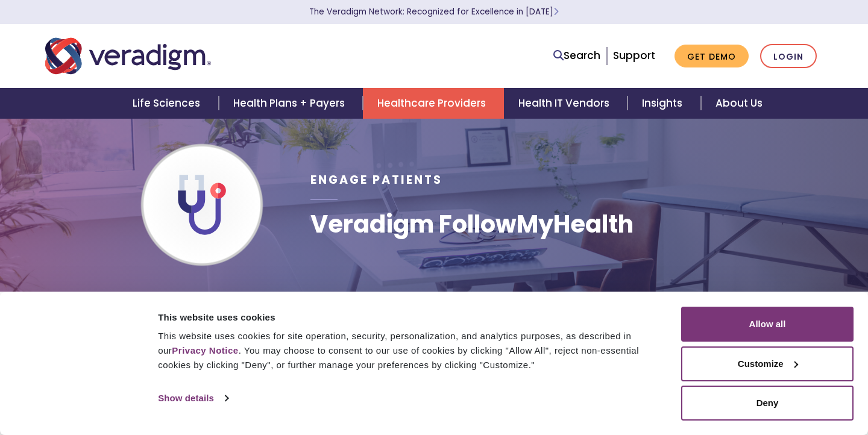 The image size is (868, 435). I want to click on a: Search, so click(577, 56).